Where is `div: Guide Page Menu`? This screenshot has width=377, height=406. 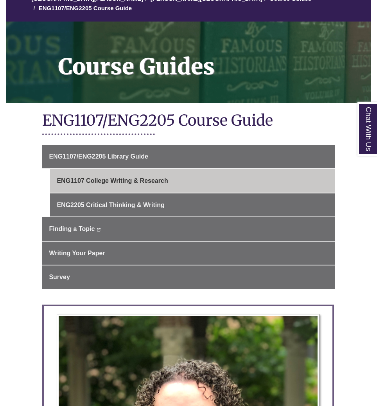 div: Guide Page Menu is located at coordinates (188, 217).